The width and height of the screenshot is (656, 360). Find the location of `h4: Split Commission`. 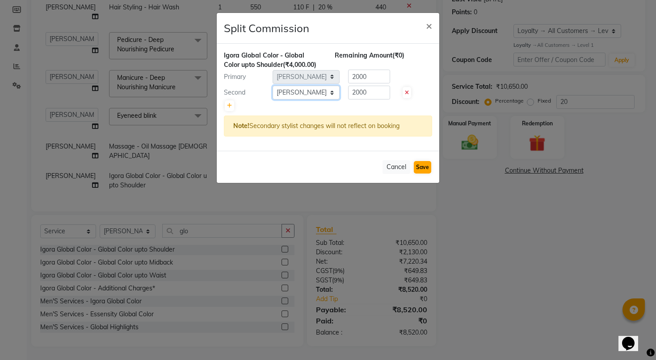

h4: Split Commission is located at coordinates (266, 28).